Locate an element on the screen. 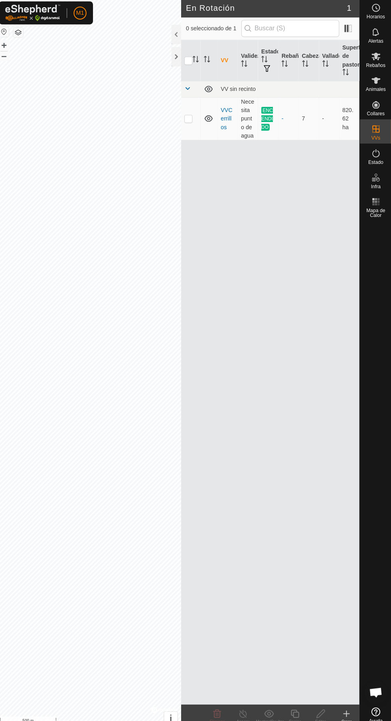 This screenshot has height=721, width=391. span: Eliminar is located at coordinates (218, 714).